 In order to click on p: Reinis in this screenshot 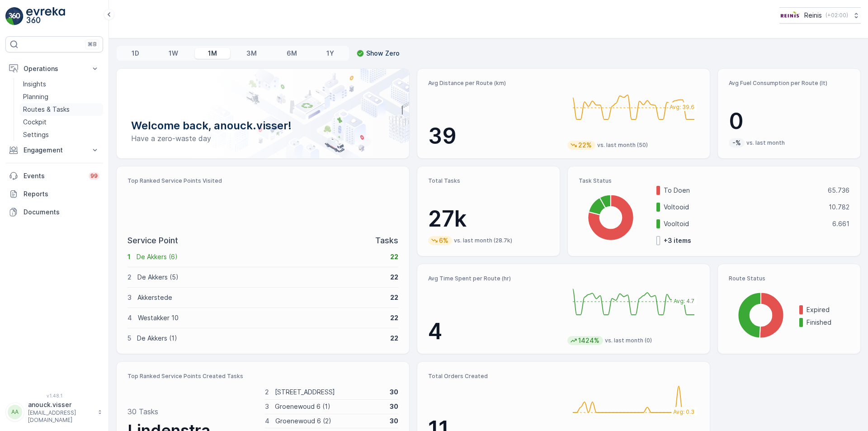, I will do `click(813, 16)`.